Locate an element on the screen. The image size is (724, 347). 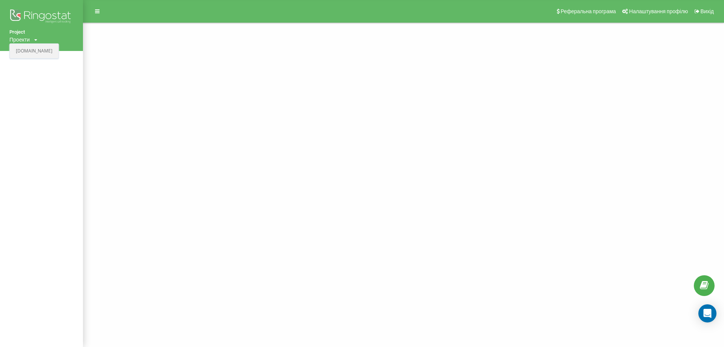
a: Project is located at coordinates (41, 32).